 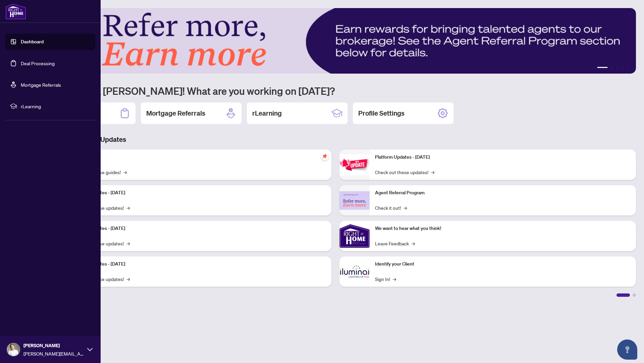 What do you see at coordinates (386, 279) in the screenshot?
I see `a: Sign In!→` at bounding box center [386, 279].